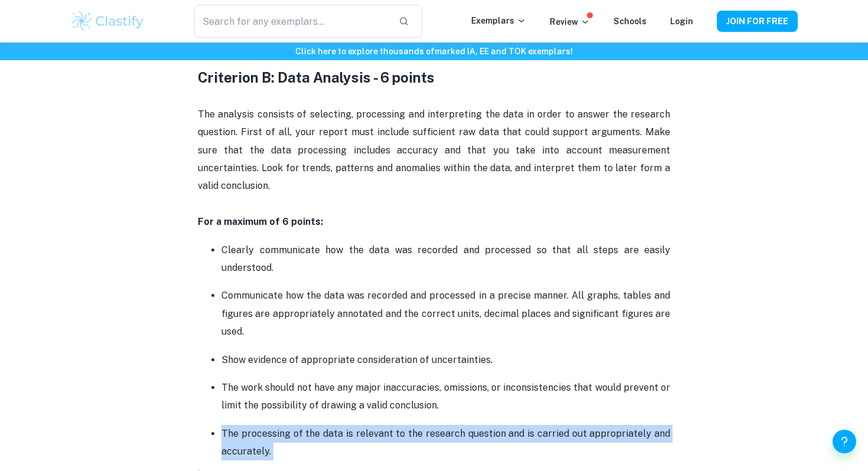 Image resolution: width=868 pixels, height=471 pixels. What do you see at coordinates (436, 150) in the screenshot?
I see `span: The analysis consists of selecting, processing and interpreting the data in order to answer the r...` at bounding box center [436, 150].